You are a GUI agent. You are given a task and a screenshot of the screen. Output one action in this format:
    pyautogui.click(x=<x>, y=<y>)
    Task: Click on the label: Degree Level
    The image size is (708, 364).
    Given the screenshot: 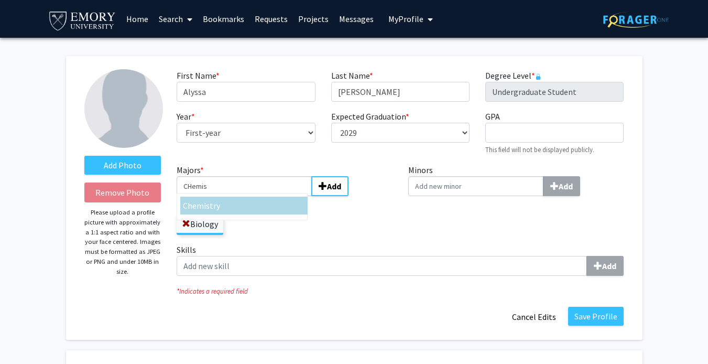 What is the action you would take?
    pyautogui.click(x=513, y=75)
    